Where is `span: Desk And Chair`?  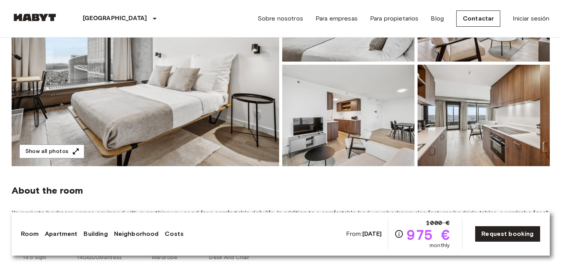
span: Desk And Chair is located at coordinates (229, 257).